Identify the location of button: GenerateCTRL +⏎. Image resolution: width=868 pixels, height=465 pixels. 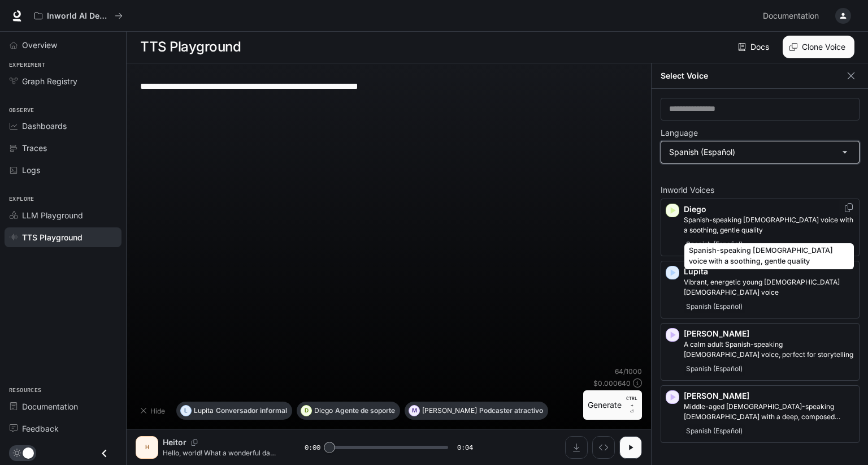
(613, 405).